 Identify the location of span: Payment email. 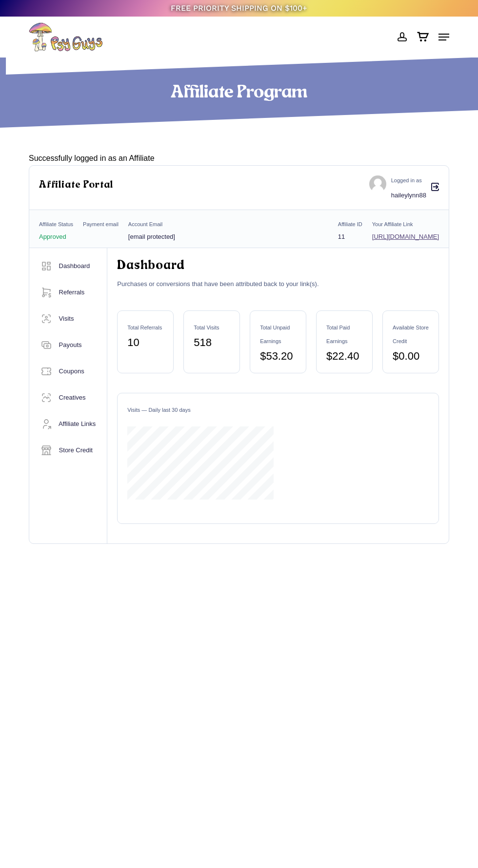
(100, 224).